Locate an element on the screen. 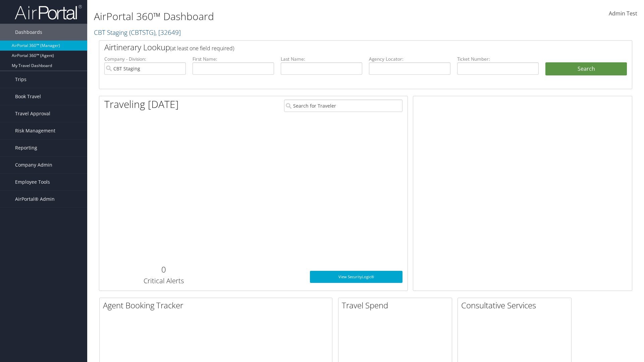 The height and width of the screenshot is (362, 644). img: airportal-logo.png is located at coordinates (48, 12).